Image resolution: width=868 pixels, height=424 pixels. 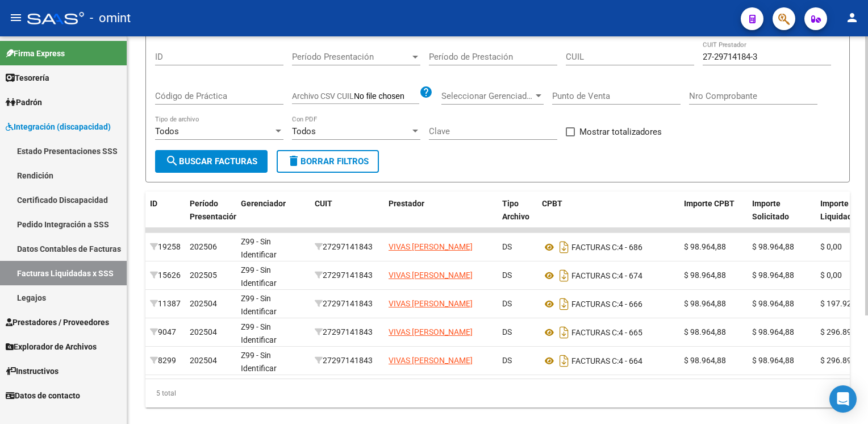 What do you see at coordinates (608, 216) in the screenshot?
I see `datatable-header-cell: CPBT` at bounding box center [608, 216].